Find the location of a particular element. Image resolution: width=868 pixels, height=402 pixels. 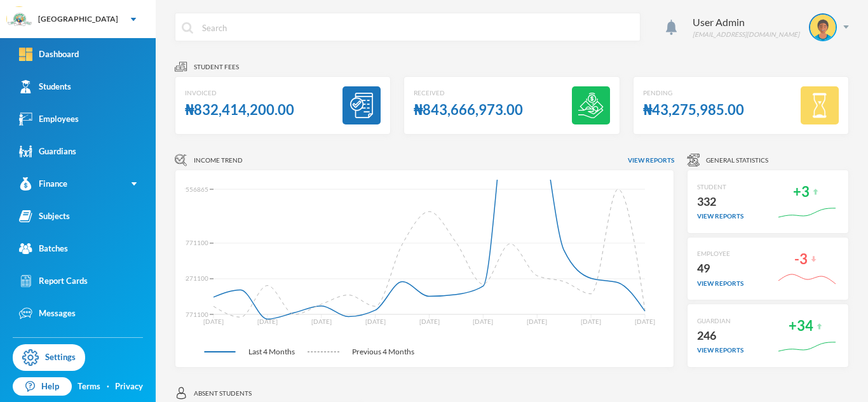

input: Search is located at coordinates (417, 27).